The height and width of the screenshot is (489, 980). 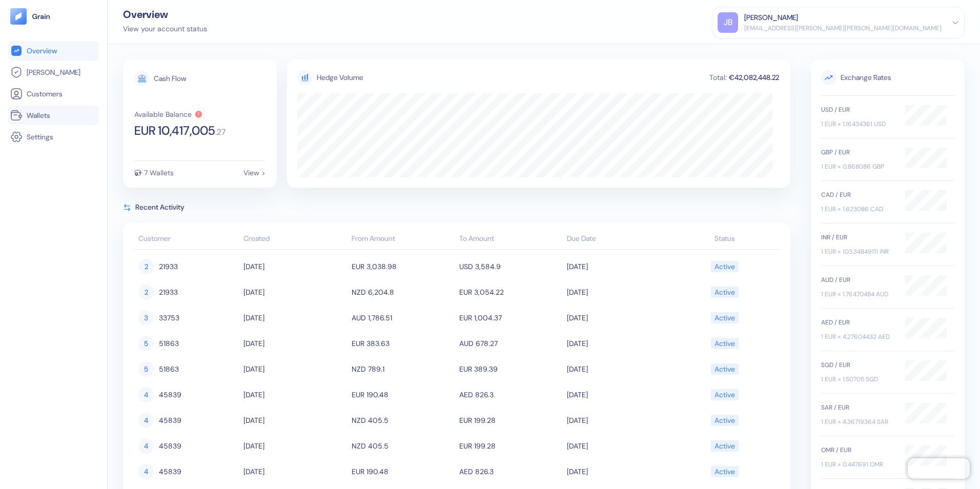 I want to click on div: 1 EUR = 1.16434361 USD, so click(x=858, y=124).